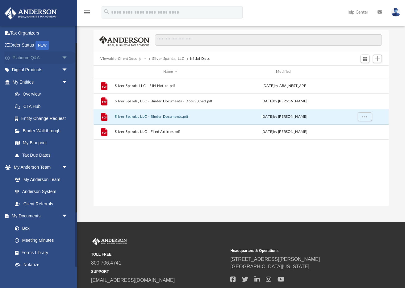 This screenshot has width=405, height=288. What do you see at coordinates (40, 253) in the screenshot?
I see `a: Forms Library` at bounding box center [40, 253].